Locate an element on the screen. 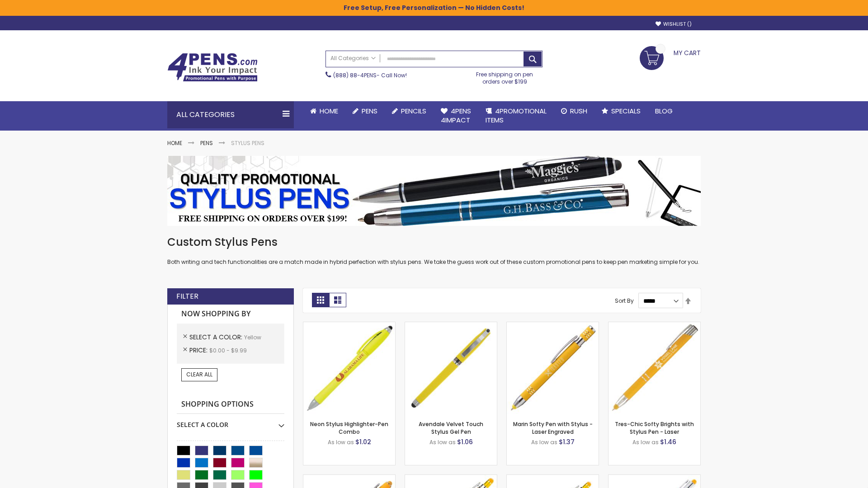 Image resolution: width=868 pixels, height=488 pixels. a: All Categories is located at coordinates (354, 58).